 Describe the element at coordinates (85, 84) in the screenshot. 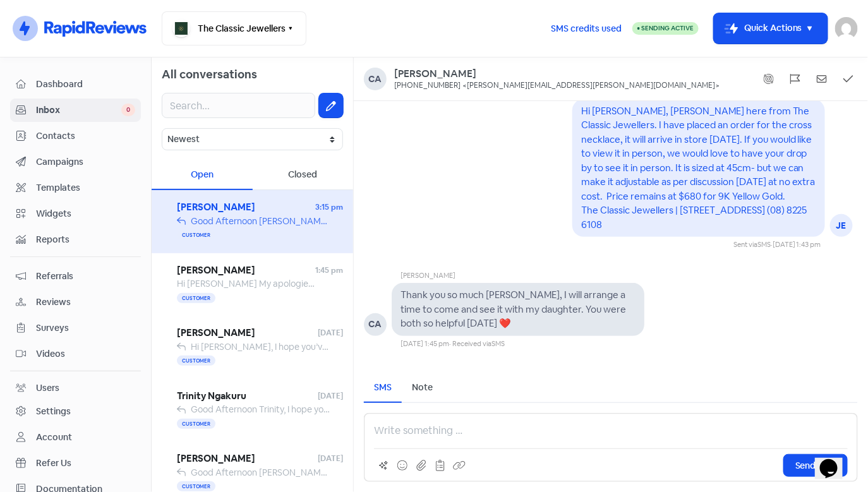

I see `span: Dashboard` at that location.